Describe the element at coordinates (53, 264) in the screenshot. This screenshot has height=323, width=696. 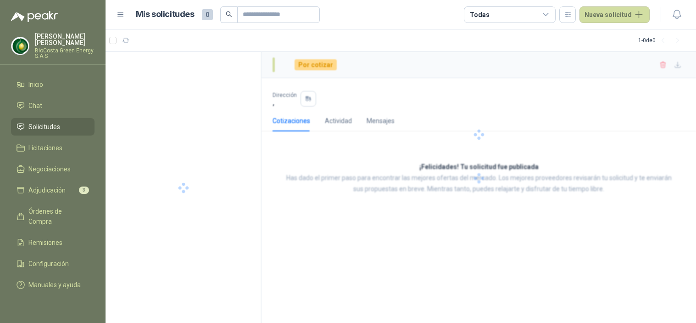
I see `a: Configuración` at that location.